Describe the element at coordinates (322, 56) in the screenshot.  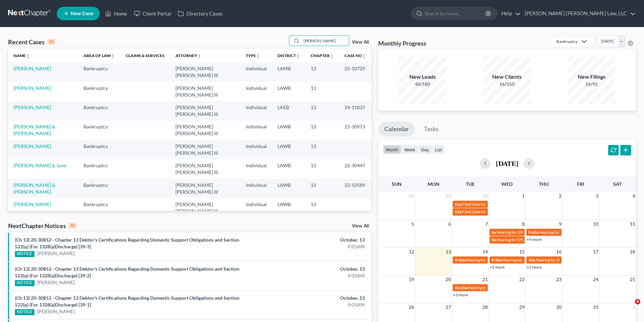
I see `a: Chapterunfold_more` at that location.